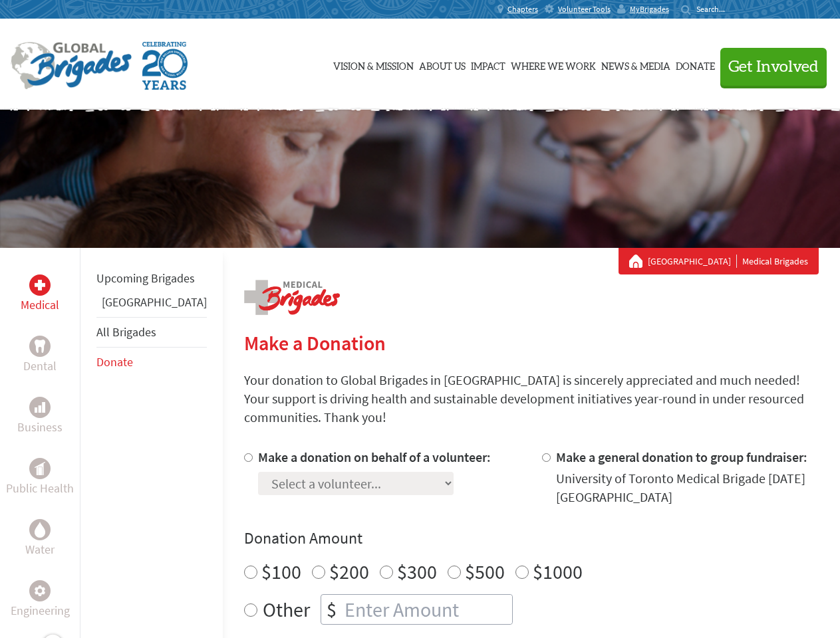  What do you see at coordinates (40, 550) in the screenshot?
I see `p: Water` at bounding box center [40, 550].